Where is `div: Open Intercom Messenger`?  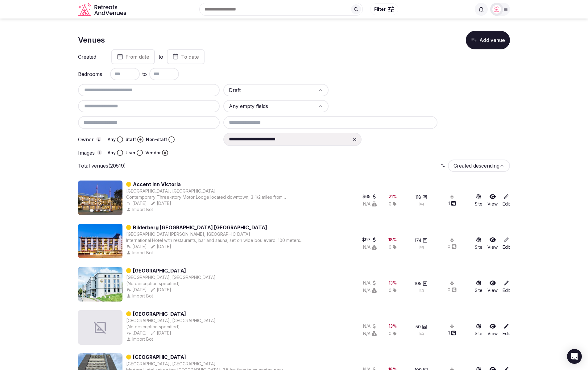 div: Open Intercom Messenger is located at coordinates (575, 356).